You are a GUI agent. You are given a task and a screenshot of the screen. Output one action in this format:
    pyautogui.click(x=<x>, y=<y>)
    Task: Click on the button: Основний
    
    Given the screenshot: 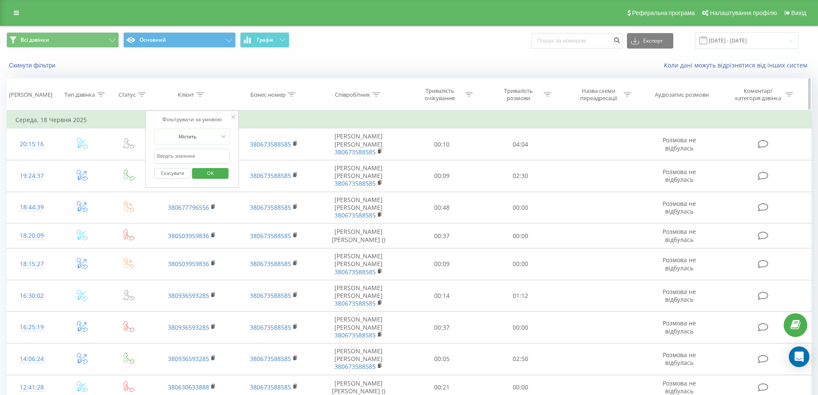 What is the action you would take?
    pyautogui.click(x=180, y=40)
    